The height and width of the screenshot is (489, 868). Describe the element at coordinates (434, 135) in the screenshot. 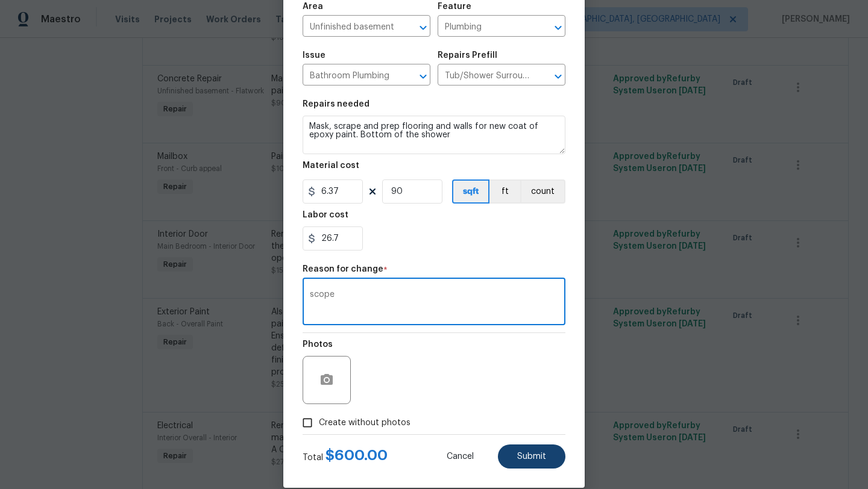

I see `textarea: Mask, scrape and prep flooring and walls for new coat of epoxy paint. Bottom of the shower` at that location.